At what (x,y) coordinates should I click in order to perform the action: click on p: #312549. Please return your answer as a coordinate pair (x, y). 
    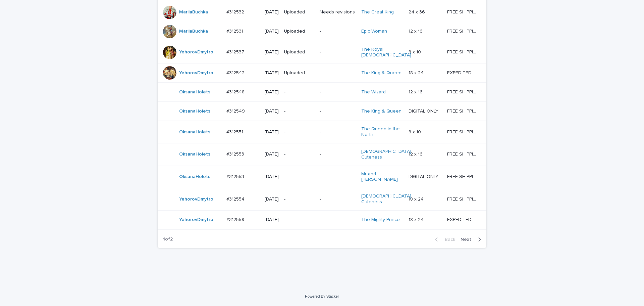
    Looking at the image, I should click on (236, 110).